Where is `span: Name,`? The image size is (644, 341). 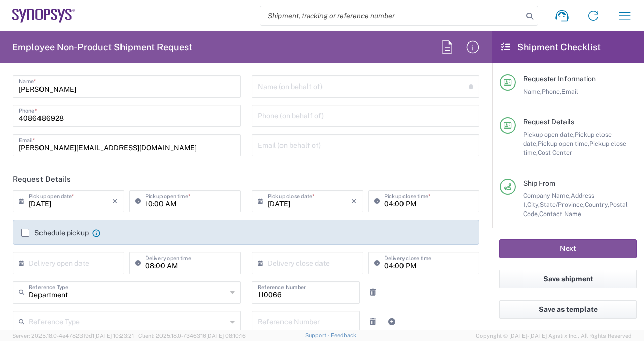 span: Name, is located at coordinates (532, 91).